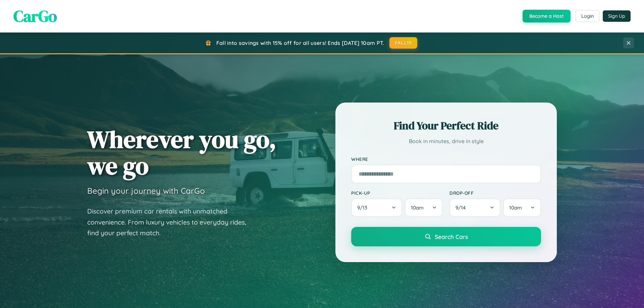 This screenshot has height=308, width=644. I want to click on label: Pick-up, so click(397, 193).